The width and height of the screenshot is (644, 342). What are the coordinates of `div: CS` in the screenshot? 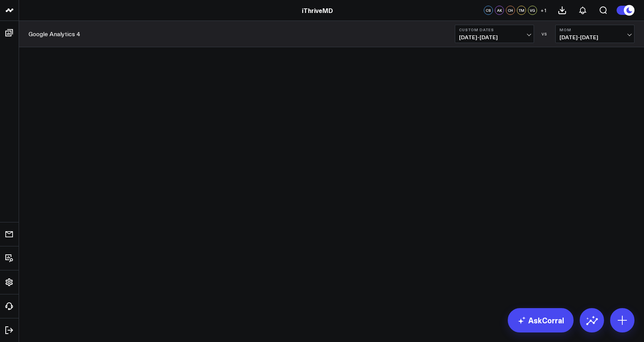 It's located at (489, 11).